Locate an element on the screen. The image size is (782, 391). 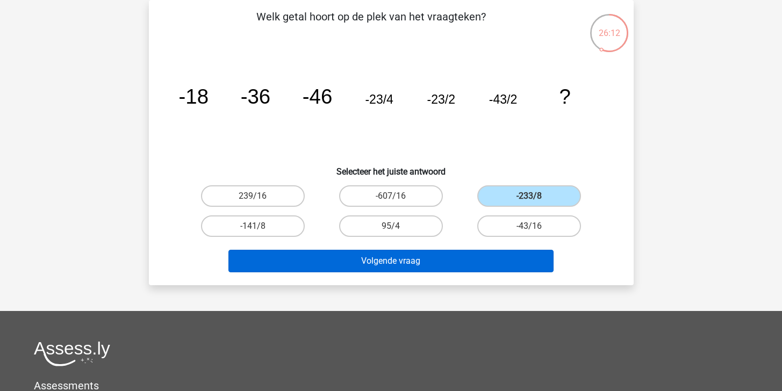
tspan: -23/4 is located at coordinates (379, 99).